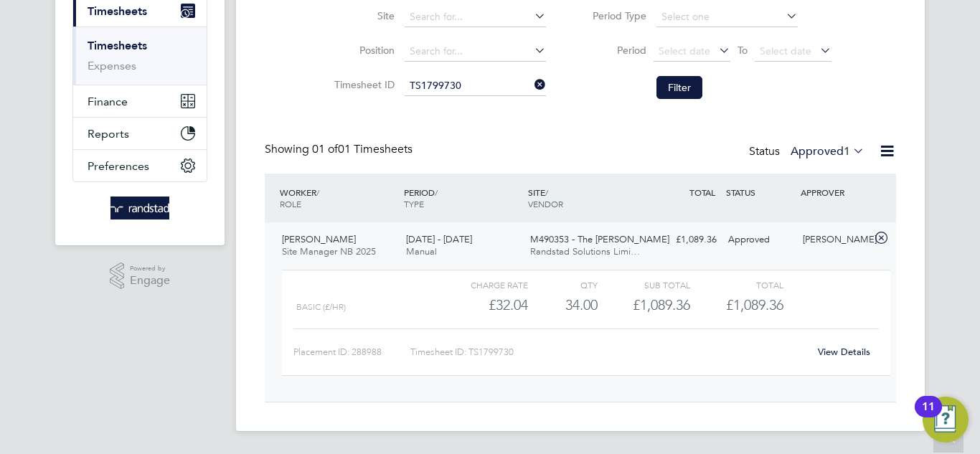 Image resolution: width=980 pixels, height=454 pixels. I want to click on span: 01 Timesheets, so click(363, 149).